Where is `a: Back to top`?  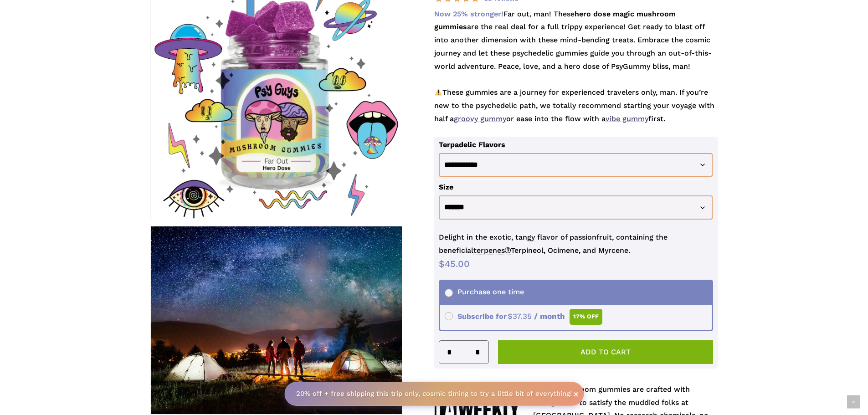
a: Back to top is located at coordinates (853, 402).